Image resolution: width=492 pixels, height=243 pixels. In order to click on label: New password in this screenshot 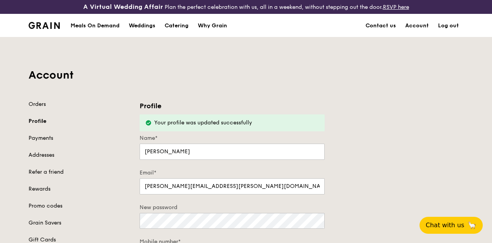, I will do `click(232, 208)`.